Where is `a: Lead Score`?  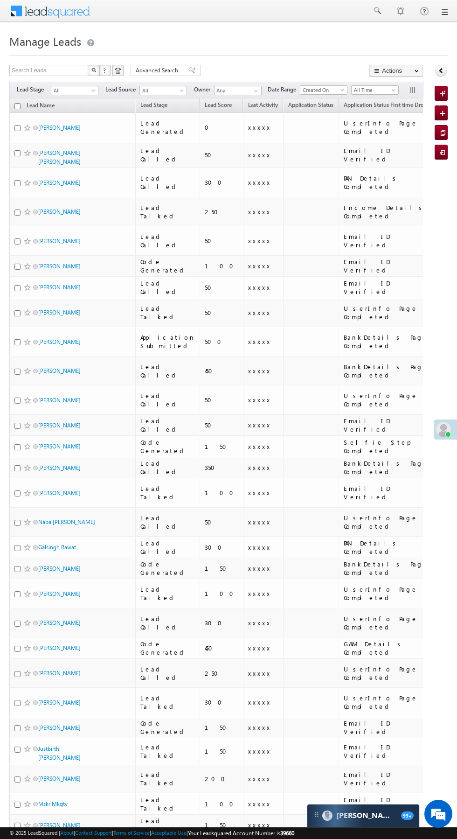
a: Lead Score is located at coordinates (218, 106).